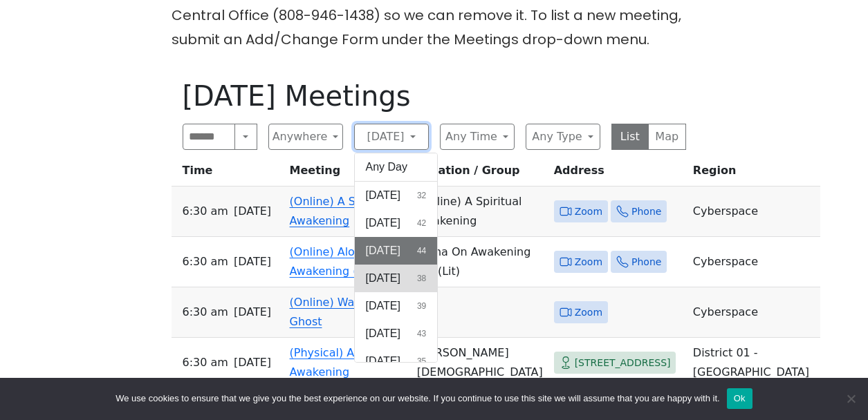 The width and height of the screenshot is (868, 420). I want to click on th: Region, so click(754, 173).